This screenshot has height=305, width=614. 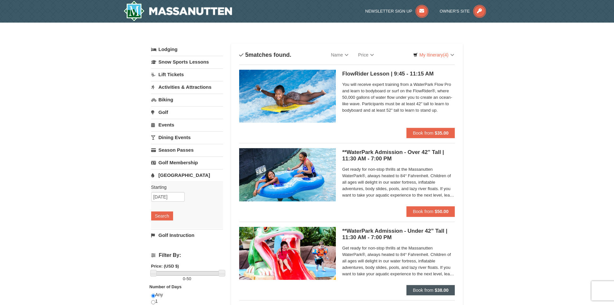 I want to click on a: Snow Sports Lessons, so click(x=187, y=62).